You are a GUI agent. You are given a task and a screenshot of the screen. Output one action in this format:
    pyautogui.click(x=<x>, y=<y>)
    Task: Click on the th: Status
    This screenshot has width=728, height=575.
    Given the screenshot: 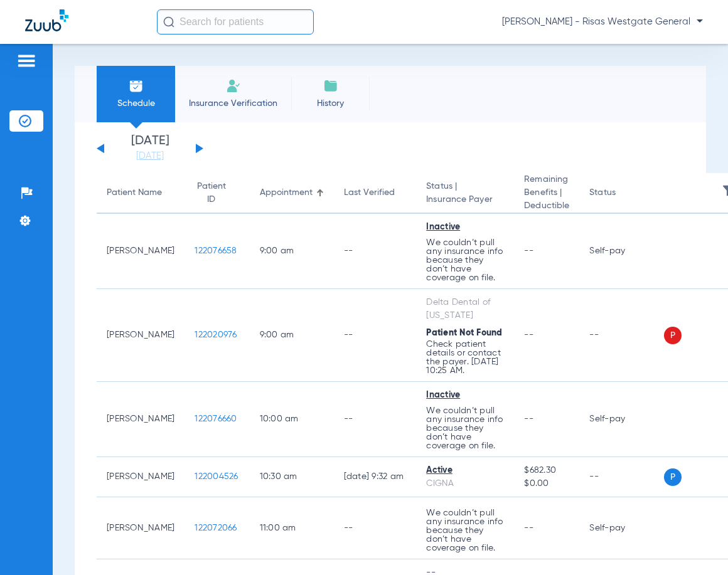 What is the action you would take?
    pyautogui.click(x=621, y=193)
    